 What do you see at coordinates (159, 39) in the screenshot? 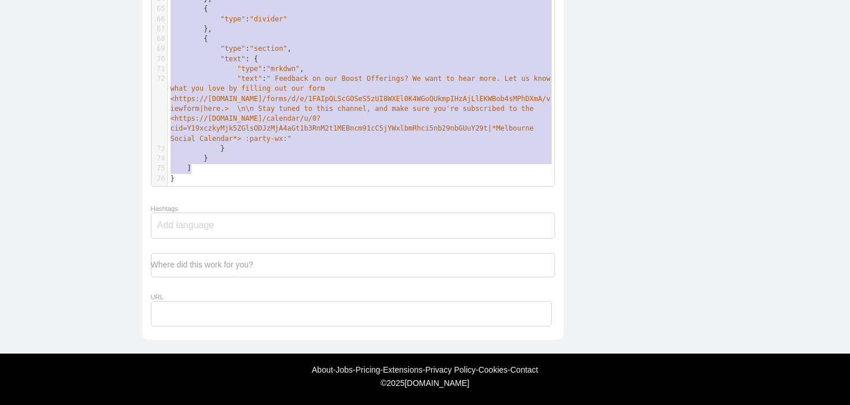
I see `div: 68` at bounding box center [159, 39].